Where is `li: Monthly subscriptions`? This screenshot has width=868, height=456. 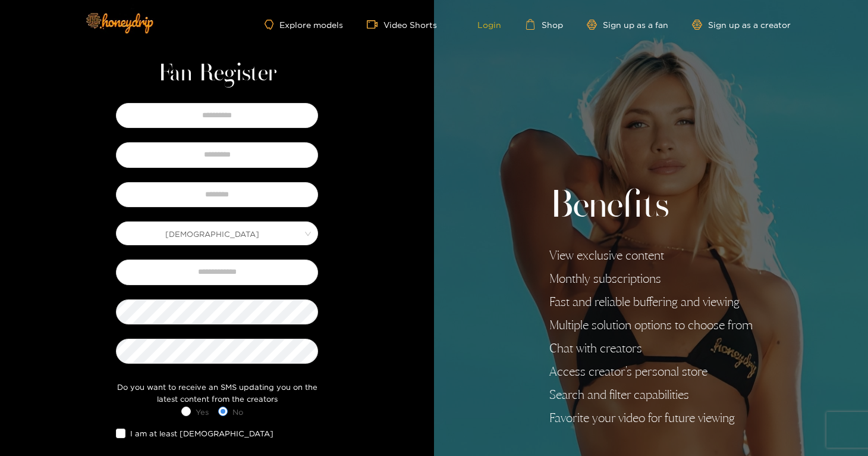
li: Monthly subscriptions is located at coordinates (651, 279).